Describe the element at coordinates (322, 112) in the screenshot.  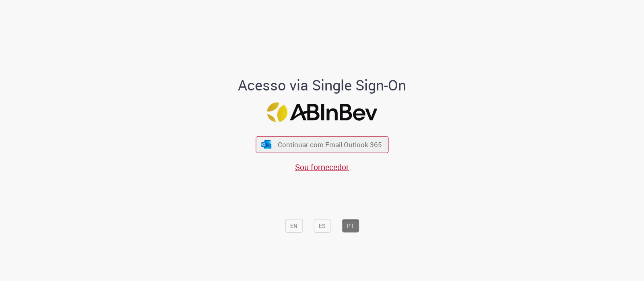
I see `img: Logo ABInBev` at that location.